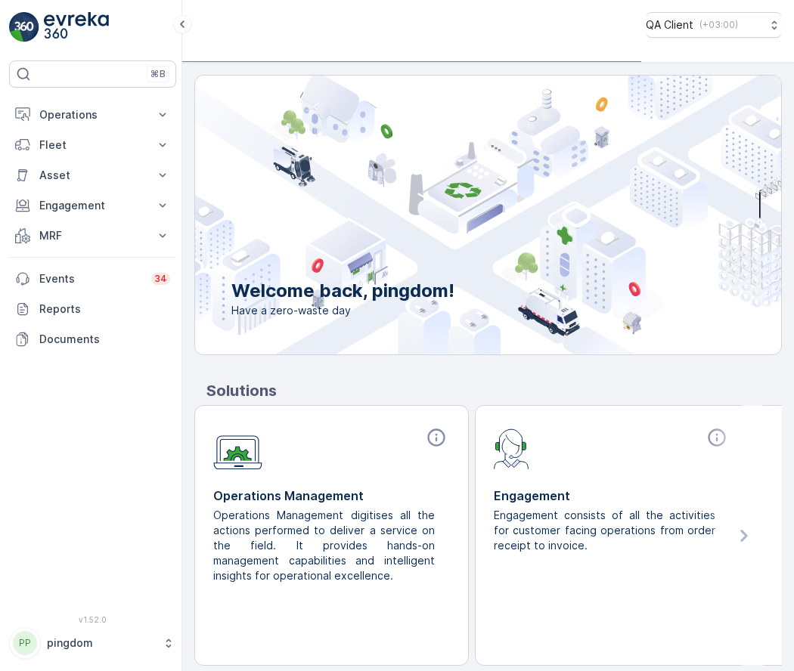 This screenshot has height=671, width=794. What do you see at coordinates (92, 279) in the screenshot?
I see `a: Events34` at bounding box center [92, 279].